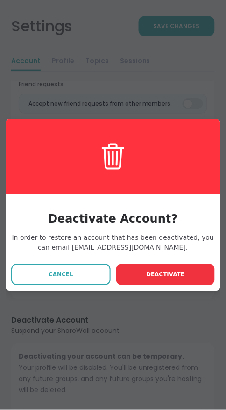 This screenshot has width=226, height=410. What do you see at coordinates (165, 275) in the screenshot?
I see `span: Deactivate` at bounding box center [165, 275].